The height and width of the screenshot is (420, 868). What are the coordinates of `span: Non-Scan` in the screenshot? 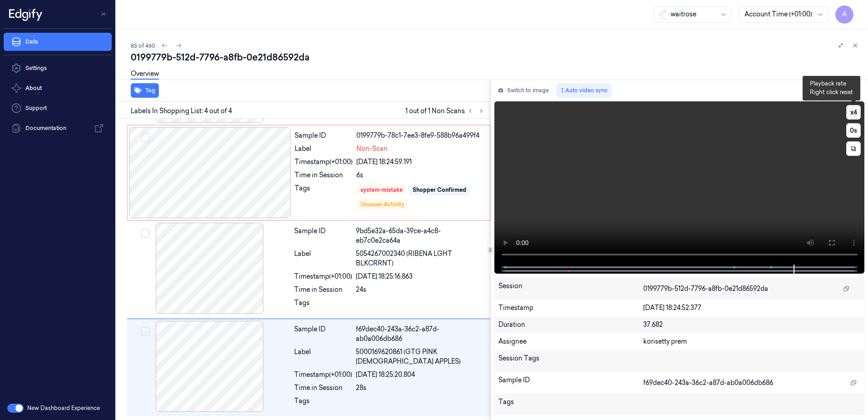 It's located at (372, 149).